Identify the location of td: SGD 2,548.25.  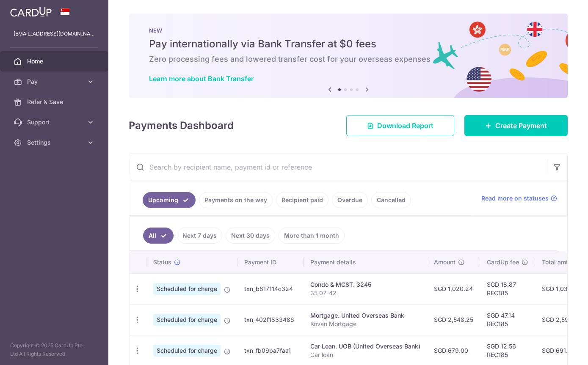
(453, 319).